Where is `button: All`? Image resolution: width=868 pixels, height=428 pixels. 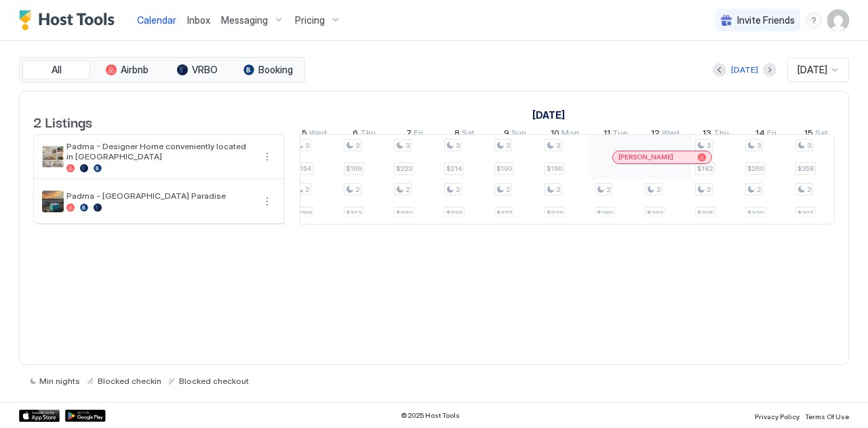 button: All is located at coordinates (56, 70).